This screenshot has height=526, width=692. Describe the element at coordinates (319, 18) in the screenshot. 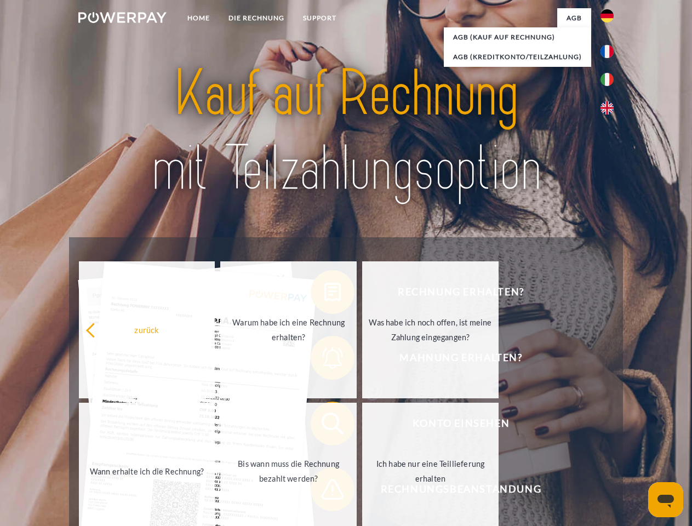

I see `a: SUPPORT` at that location.